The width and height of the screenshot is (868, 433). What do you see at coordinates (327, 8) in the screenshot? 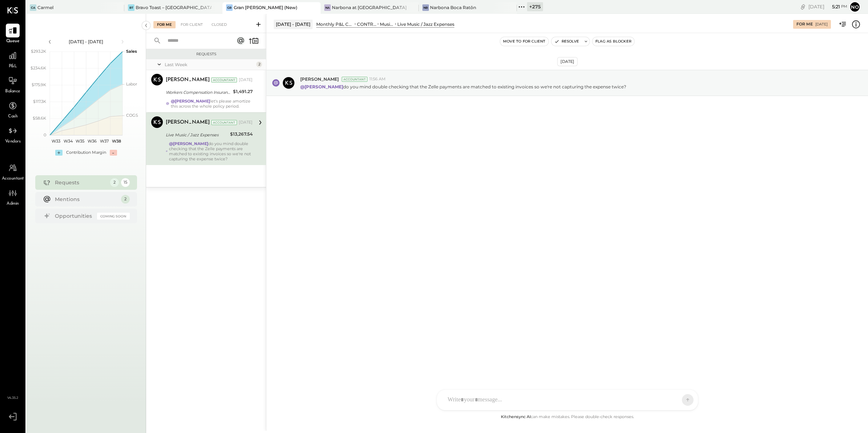
I see `div: Na` at bounding box center [327, 8].